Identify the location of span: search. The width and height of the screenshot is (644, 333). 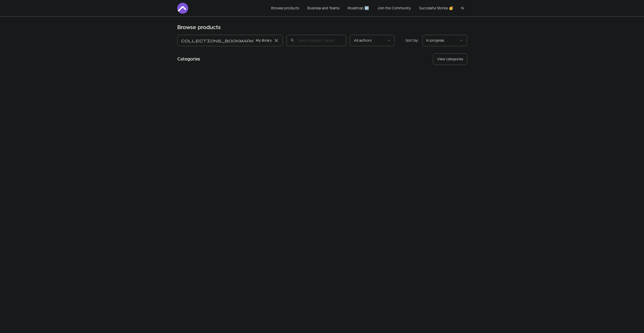
(292, 40).